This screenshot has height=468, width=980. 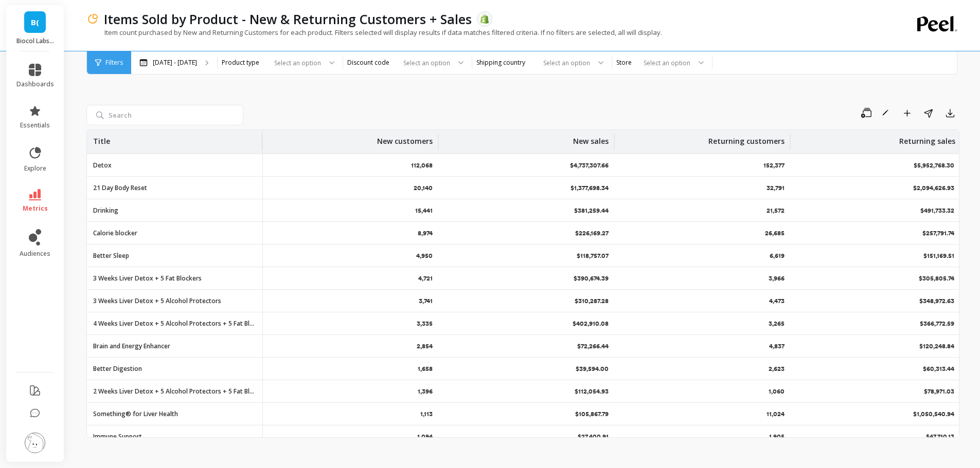 I want to click on span: dashboards, so click(x=35, y=84).